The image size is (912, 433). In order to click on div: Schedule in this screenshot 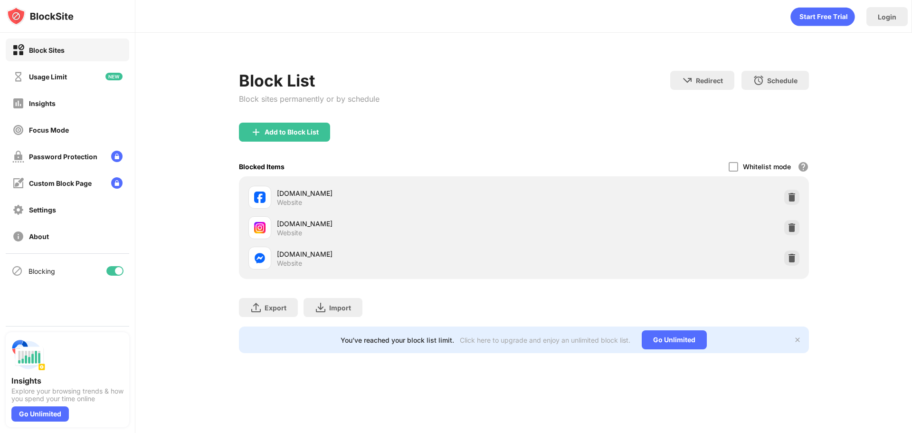, I will do `click(782, 80)`.